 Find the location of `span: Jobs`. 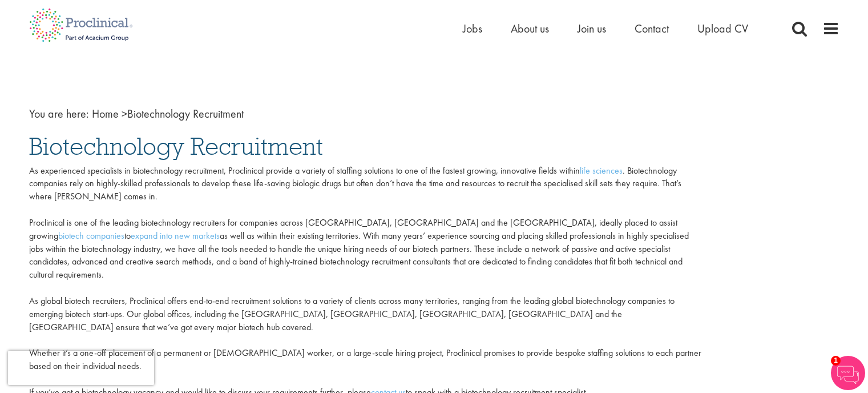

span: Jobs is located at coordinates (472, 29).